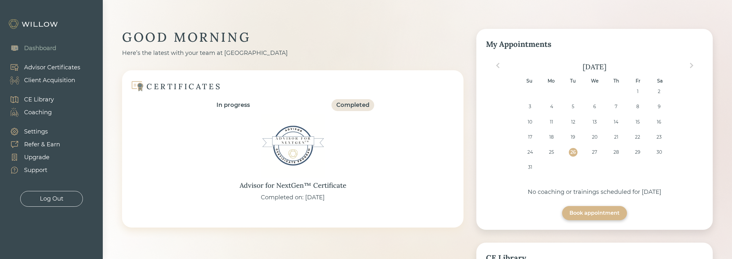 Image resolution: width=732 pixels, height=259 pixels. I want to click on div: Choose Monday, August 4th, 2025, so click(551, 107).